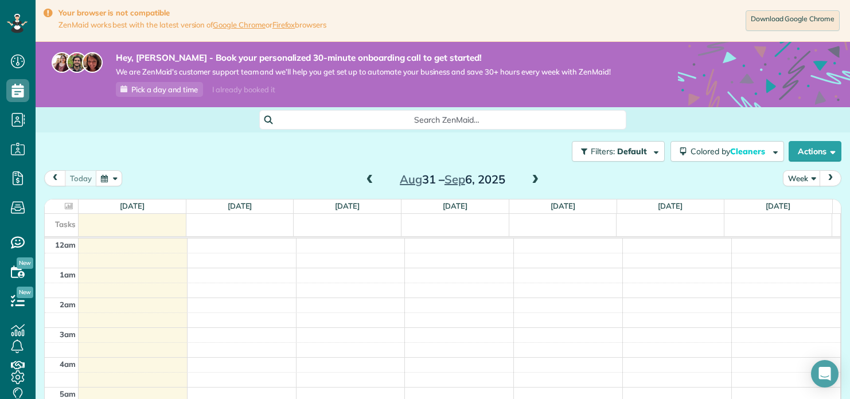  I want to click on button: next, so click(831, 178).